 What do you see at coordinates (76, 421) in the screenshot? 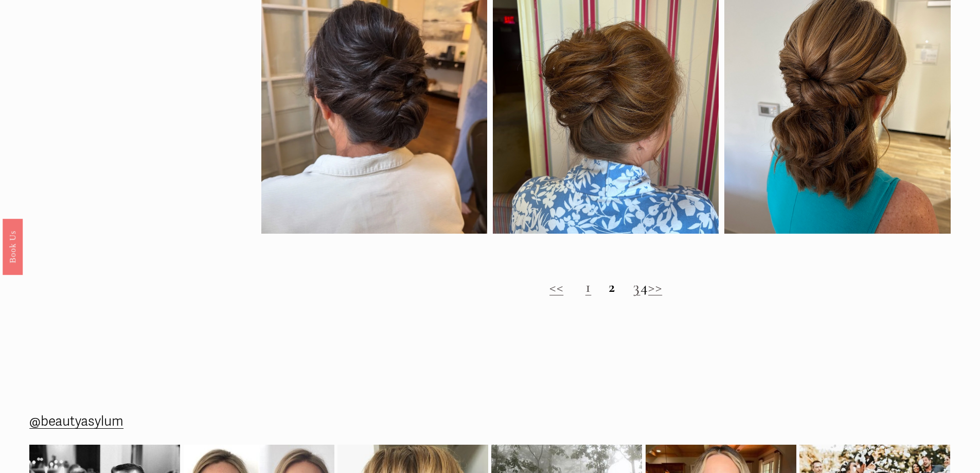
I see `a: @beautyasylum` at bounding box center [76, 421].